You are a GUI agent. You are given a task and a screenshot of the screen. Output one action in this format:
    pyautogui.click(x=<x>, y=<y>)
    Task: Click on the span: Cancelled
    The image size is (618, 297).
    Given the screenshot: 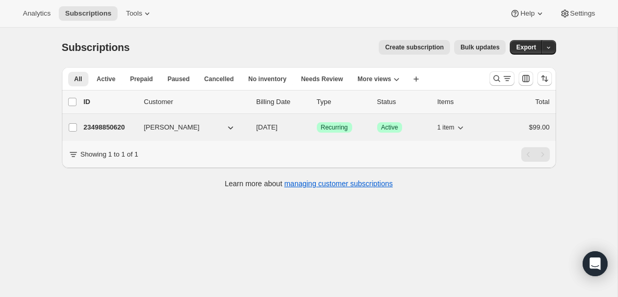 What is the action you would take?
    pyautogui.click(x=219, y=79)
    